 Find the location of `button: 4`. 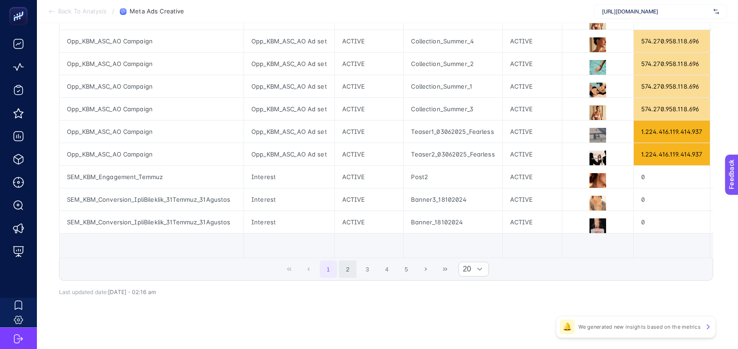

button: 4 is located at coordinates (387, 269).